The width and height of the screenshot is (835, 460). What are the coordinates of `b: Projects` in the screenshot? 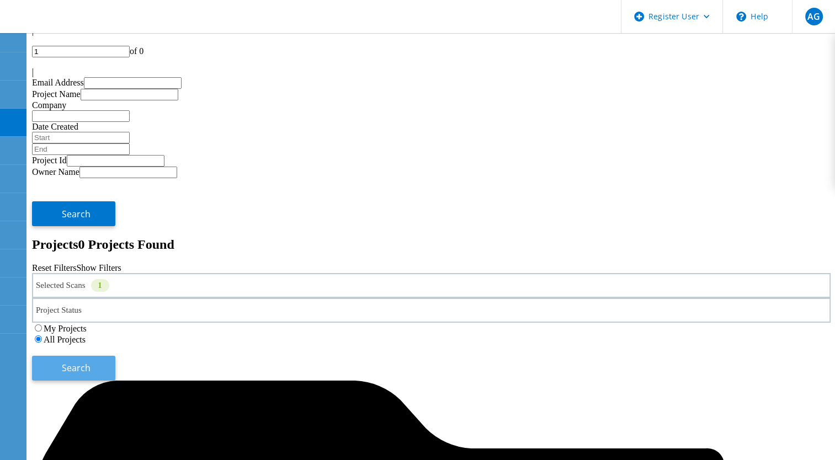 It's located at (55, 244).